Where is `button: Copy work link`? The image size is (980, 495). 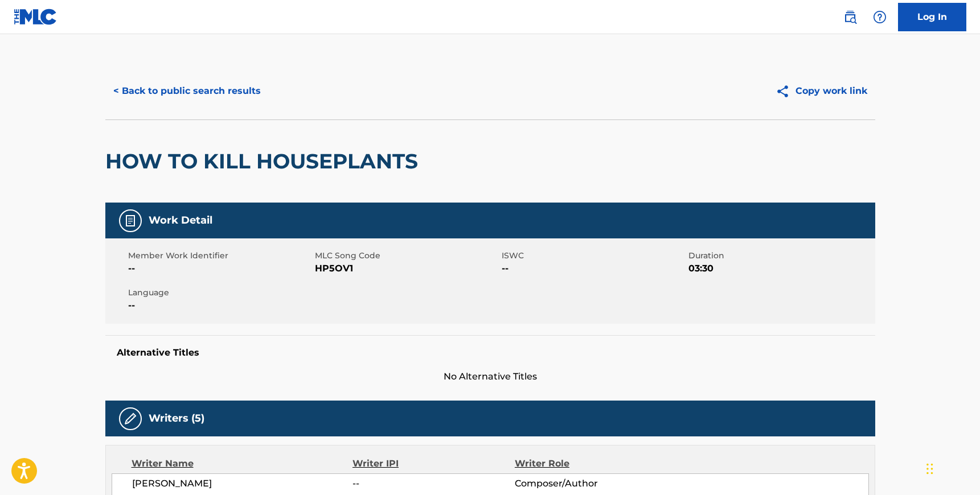 button: Copy work link is located at coordinates (821, 91).